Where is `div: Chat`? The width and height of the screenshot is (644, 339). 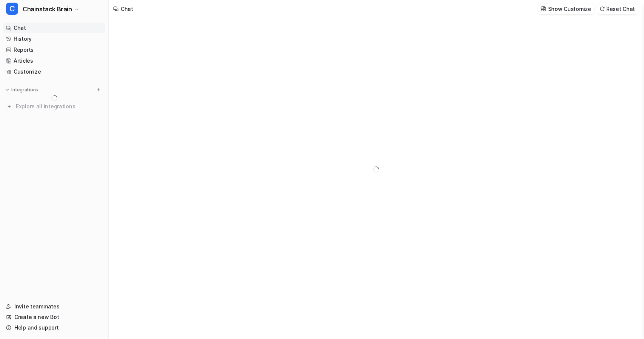 div: Chat is located at coordinates (126, 9).